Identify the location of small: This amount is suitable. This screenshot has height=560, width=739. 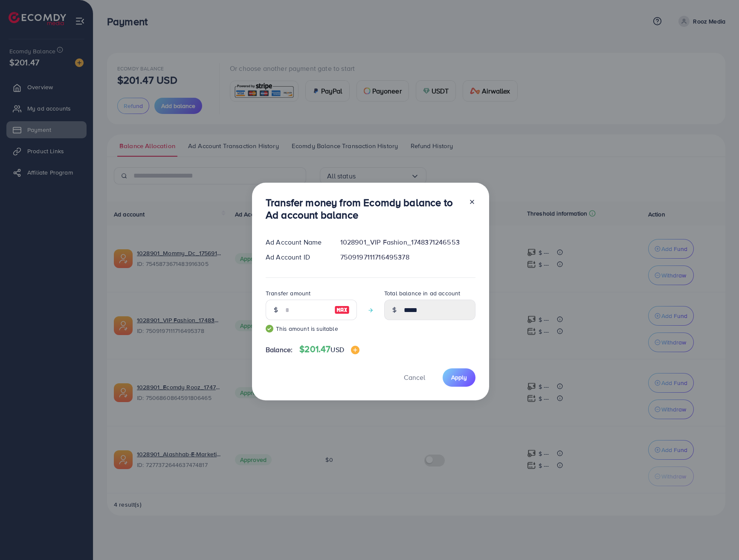
(311, 329).